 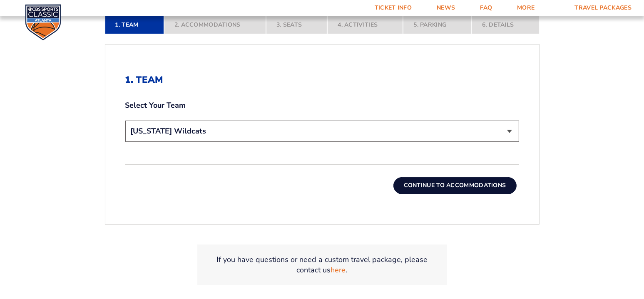 I want to click on img: CBS Sports Classic, so click(x=43, y=22).